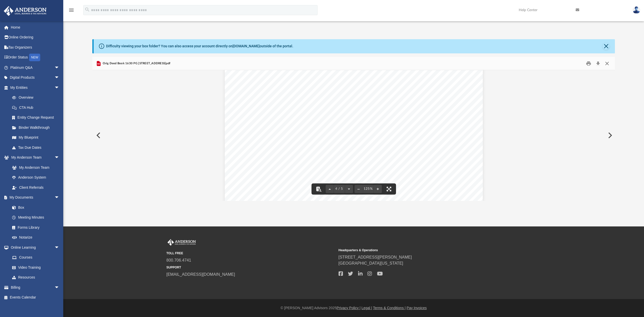  Describe the element at coordinates (35, 218) in the screenshot. I see `a: Meeting Minutes` at that location.